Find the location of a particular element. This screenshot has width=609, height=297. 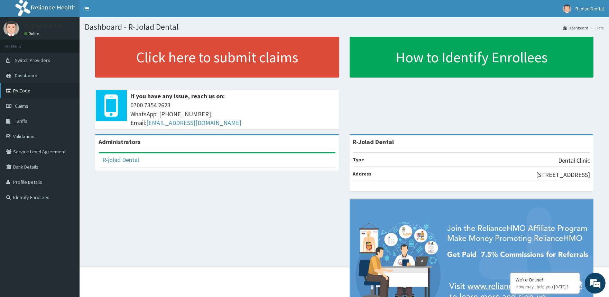

span: R-jolad Dental is located at coordinates (589, 9).